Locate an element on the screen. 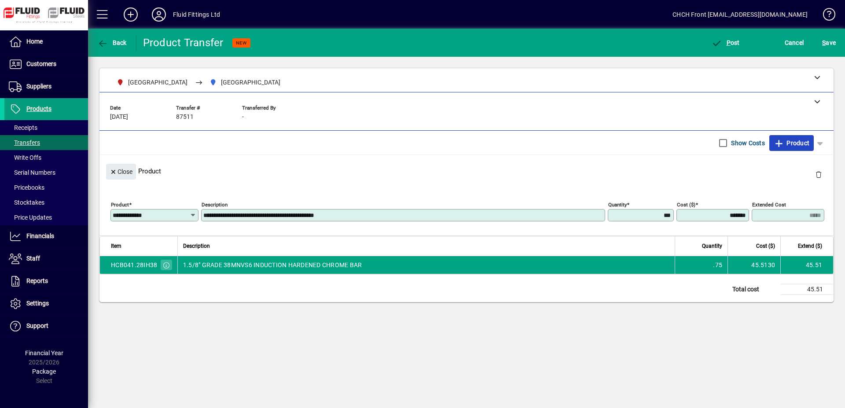 This screenshot has width=845, height=408. span: Settings is located at coordinates (37, 303).